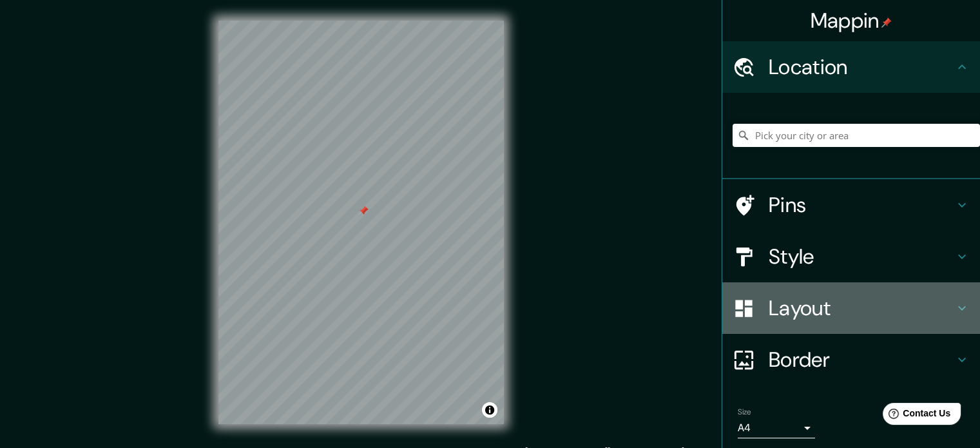 This screenshot has height=448, width=980. What do you see at coordinates (851, 308) in the screenshot?
I see `div: Layout` at bounding box center [851, 308].